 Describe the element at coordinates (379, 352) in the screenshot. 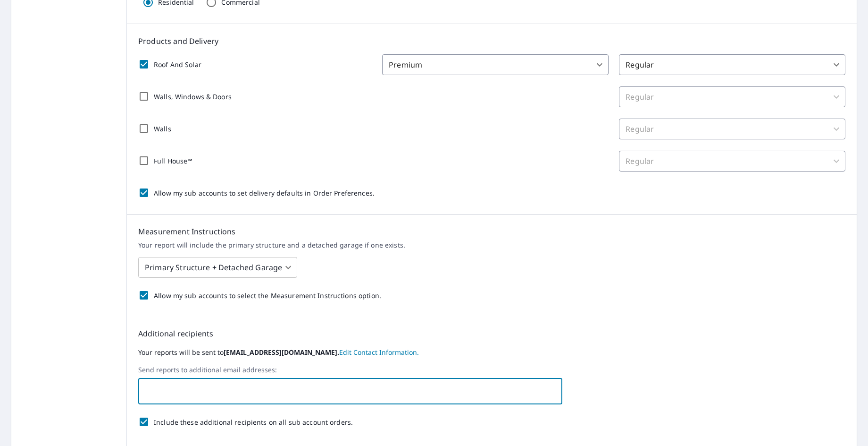

I see `a: EditContactInfo` at that location.